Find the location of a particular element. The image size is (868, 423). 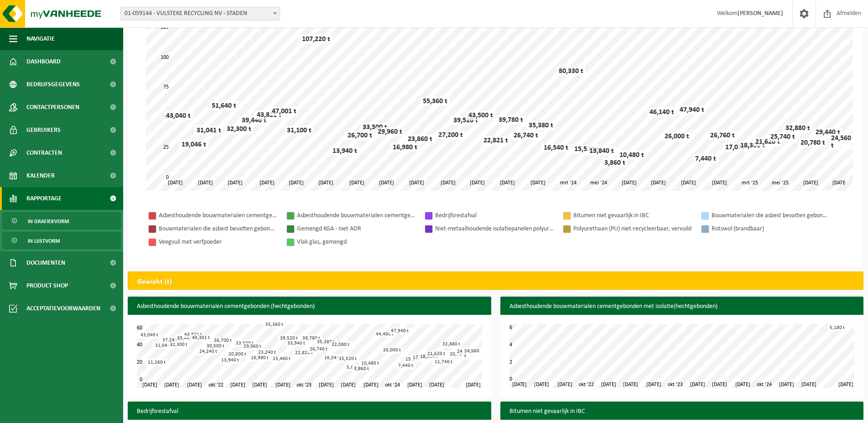

a: In grafiekvorm is located at coordinates (61, 221).